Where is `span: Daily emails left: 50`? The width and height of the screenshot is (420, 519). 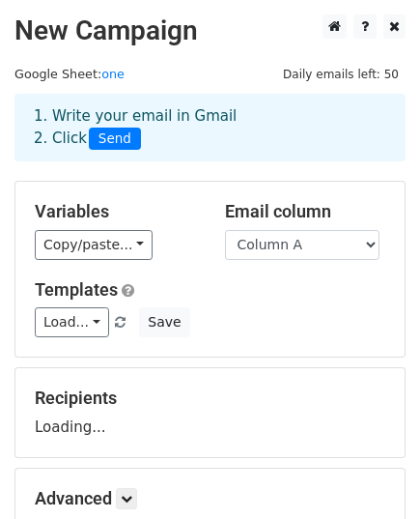 span: Daily emails left: 50 is located at coordinates (341, 74).